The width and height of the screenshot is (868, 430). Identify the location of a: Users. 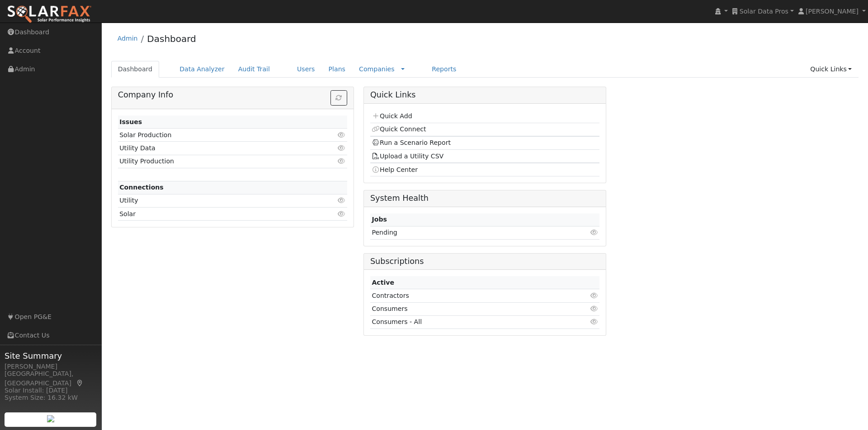
(306, 69).